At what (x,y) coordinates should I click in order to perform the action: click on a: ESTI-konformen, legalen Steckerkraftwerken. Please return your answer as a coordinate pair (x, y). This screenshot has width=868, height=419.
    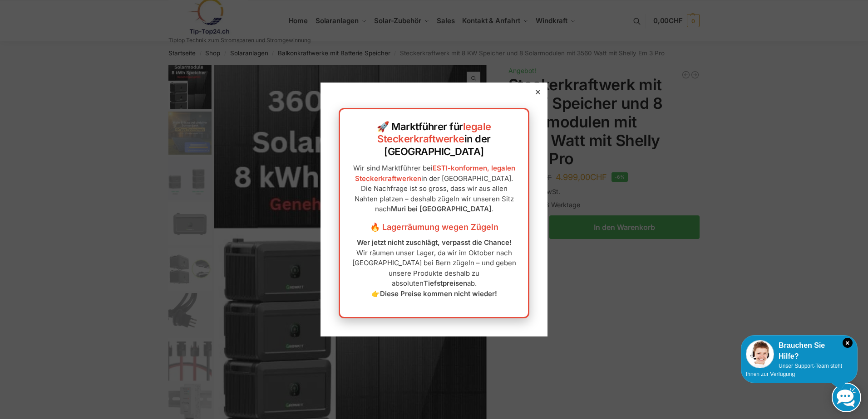
    Looking at the image, I should click on (435, 173).